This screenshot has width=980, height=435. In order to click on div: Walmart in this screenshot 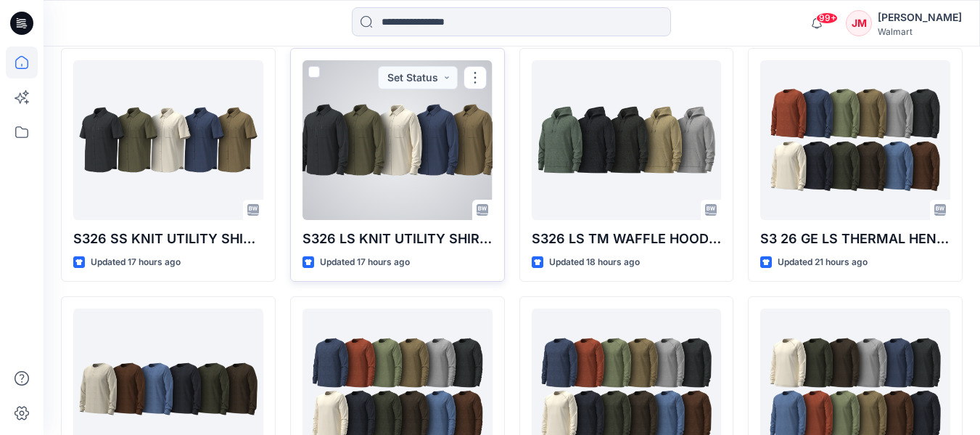, I will do `click(920, 31)`.